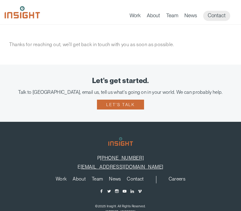  What do you see at coordinates (120, 45) in the screenshot?
I see `p: Thanks for reaching out, we’ll get back in touch with you as soon as possible.` at bounding box center [120, 45].